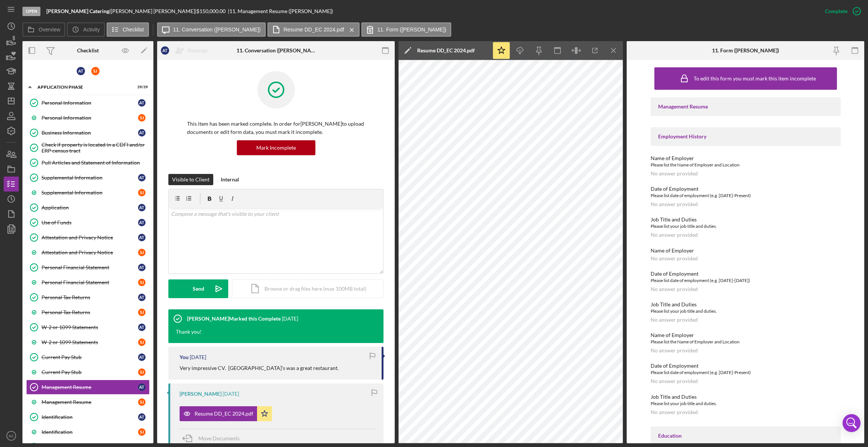 This screenshot has width=868, height=447. What do you see at coordinates (229, 180) in the screenshot?
I see `div: Internal` at bounding box center [229, 180].